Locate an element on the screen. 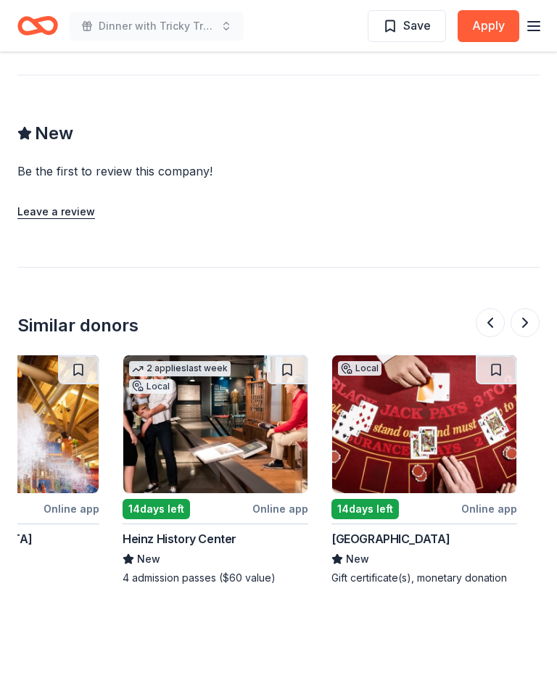 The height and width of the screenshot is (686, 557). div: Similar donors is located at coordinates (78, 325).